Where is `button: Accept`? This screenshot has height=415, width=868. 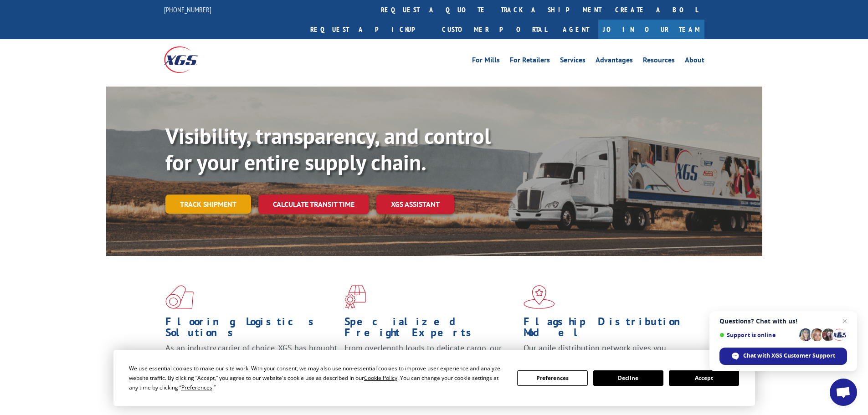
button: Accept is located at coordinates (704, 378).